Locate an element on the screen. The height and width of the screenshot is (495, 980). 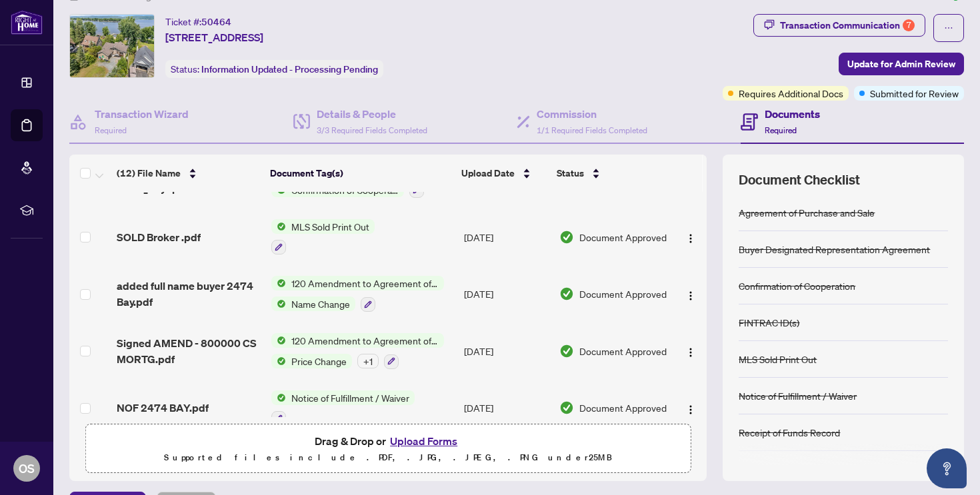
div: Status: is located at coordinates (274, 69).